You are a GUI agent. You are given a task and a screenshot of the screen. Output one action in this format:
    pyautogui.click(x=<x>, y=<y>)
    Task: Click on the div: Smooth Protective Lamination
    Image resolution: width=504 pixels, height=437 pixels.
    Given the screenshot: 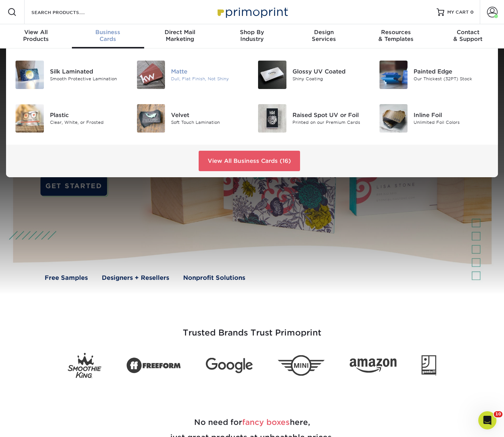 What is the action you would take?
    pyautogui.click(x=87, y=79)
    